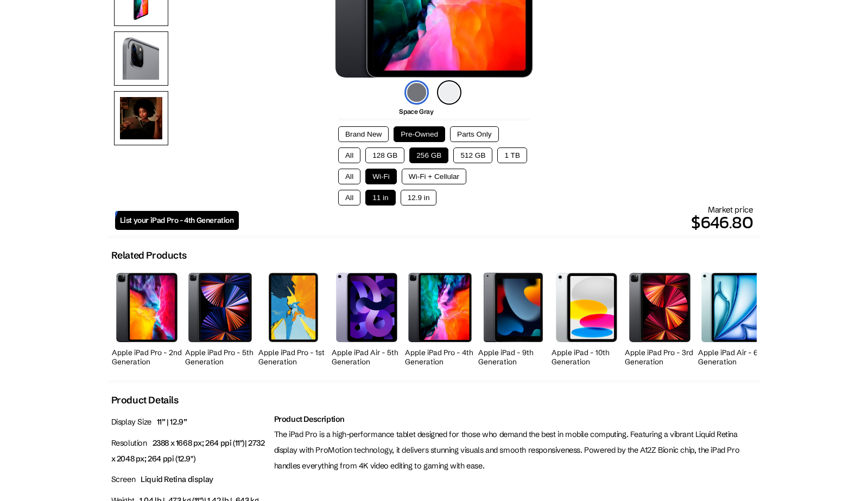 This screenshot has height=501, width=868. Describe the element at coordinates (660, 318) in the screenshot. I see `a: iPad Pro (3rd Generation) Apple iPad Pro - 3rd Generation` at that location.